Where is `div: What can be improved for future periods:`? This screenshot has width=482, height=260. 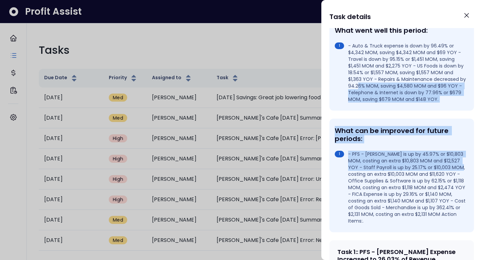 div: What can be improved for future periods: is located at coordinates (400, 135).